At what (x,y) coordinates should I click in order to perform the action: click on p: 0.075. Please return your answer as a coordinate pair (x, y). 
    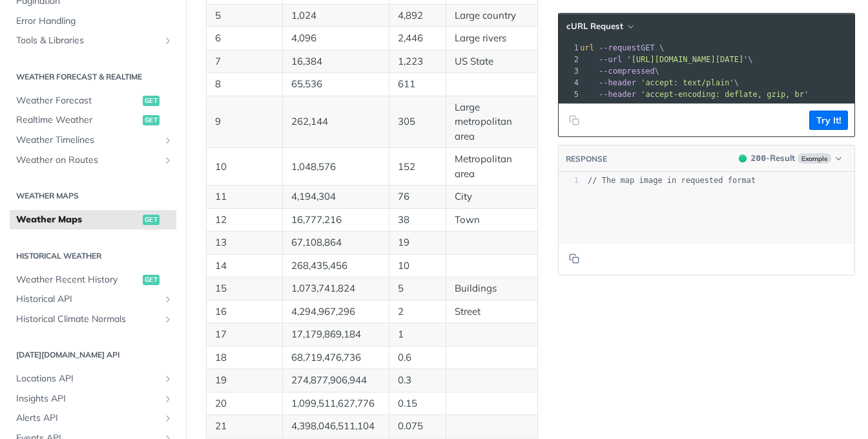
    Looking at the image, I should click on (417, 426).